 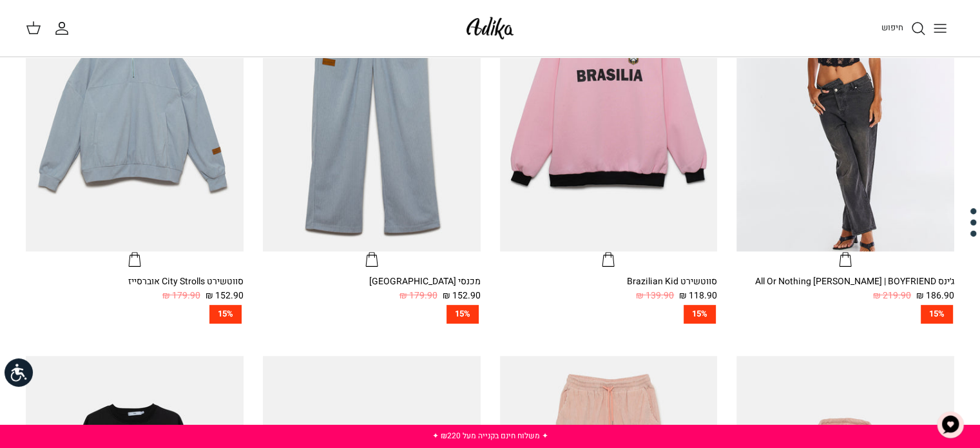 I want to click on button: צ'אט, so click(x=950, y=425).